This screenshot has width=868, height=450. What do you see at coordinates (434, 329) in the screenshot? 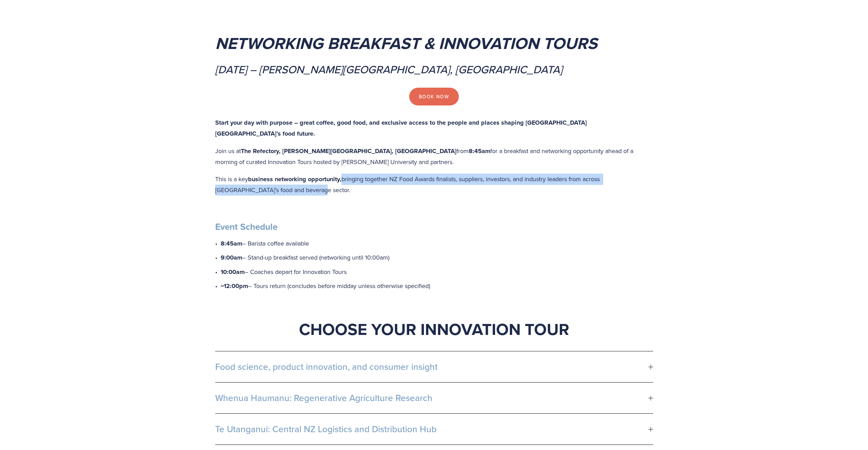
I see `h1: Choose Your Innovation Tour` at bounding box center [434, 329].